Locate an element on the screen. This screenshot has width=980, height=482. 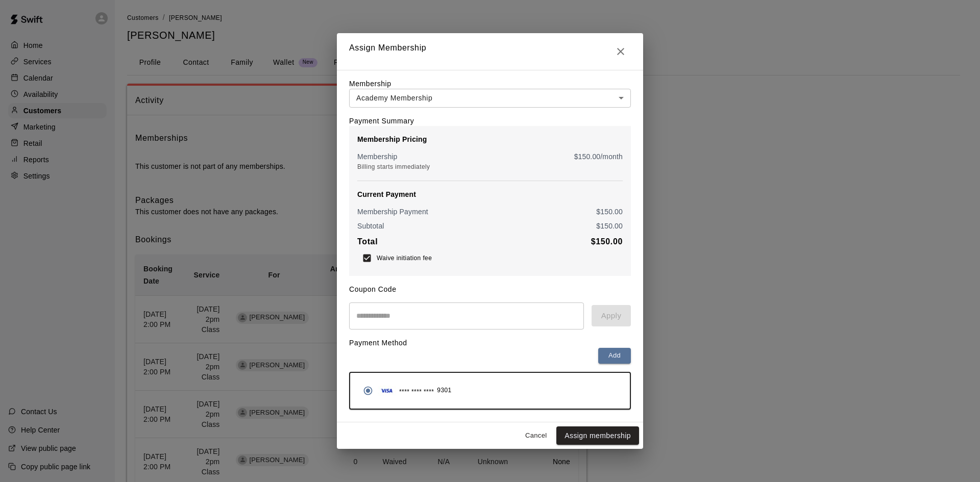
p: Membership Payment is located at coordinates (392, 211).